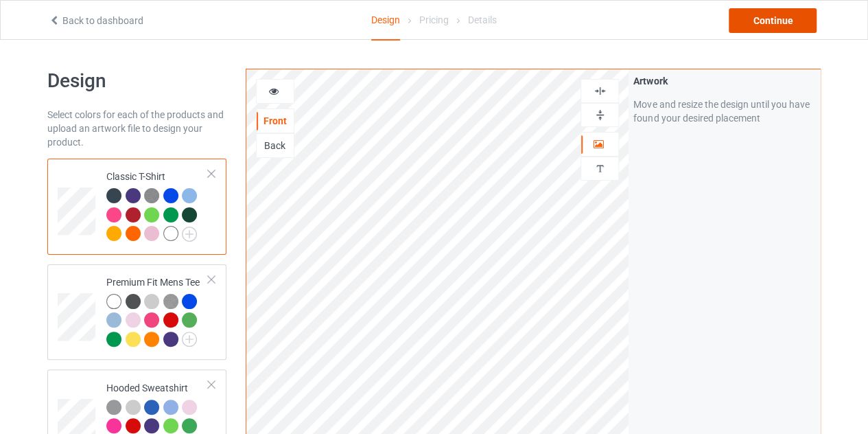 This screenshot has width=868, height=434. I want to click on div: Move and resize the design until you have found your desired placement, so click(724, 111).